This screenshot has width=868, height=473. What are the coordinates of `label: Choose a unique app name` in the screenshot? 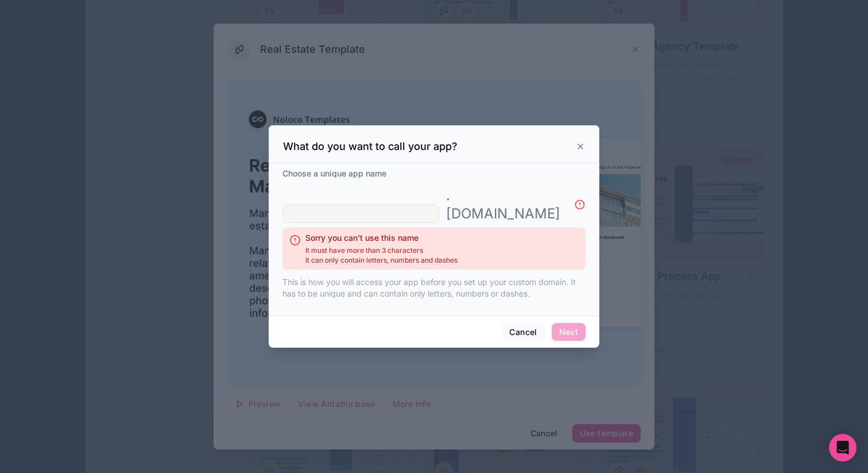 It's located at (334, 174).